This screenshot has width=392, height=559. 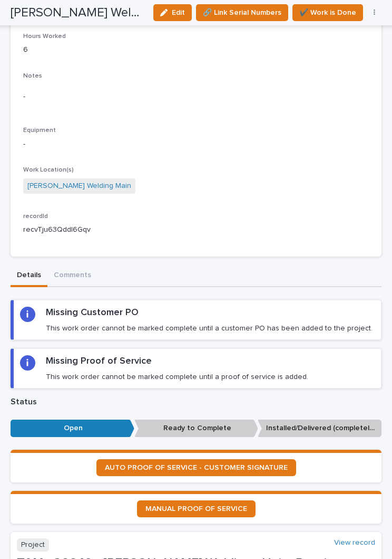 What do you see at coordinates (242, 13) in the screenshot?
I see `button: 🔗 Link Serial Numbers` at bounding box center [242, 13].